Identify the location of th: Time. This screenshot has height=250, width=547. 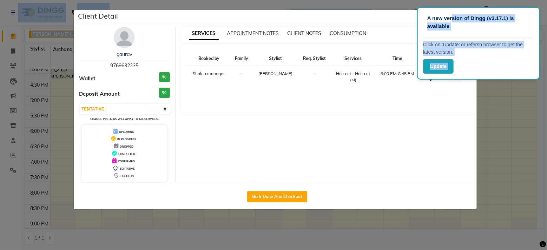
(398, 59).